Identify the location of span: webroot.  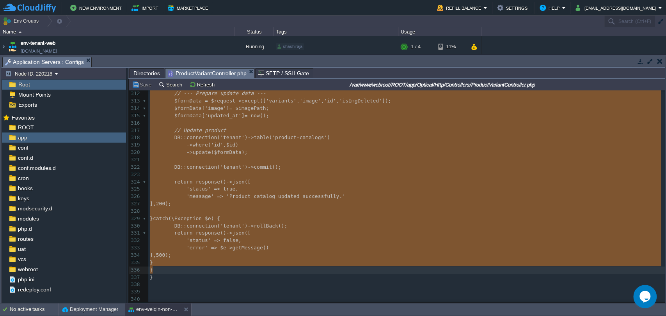
(28, 270).